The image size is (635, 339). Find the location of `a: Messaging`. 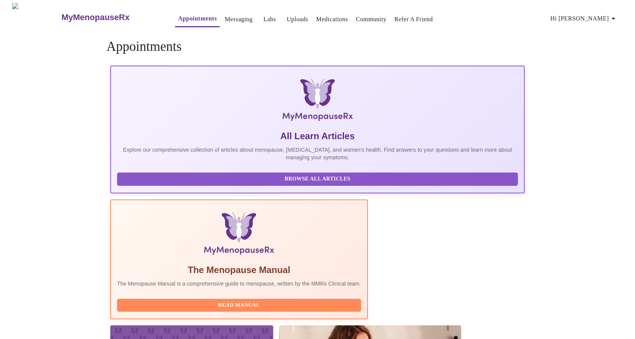

a: Messaging is located at coordinates (238, 19).